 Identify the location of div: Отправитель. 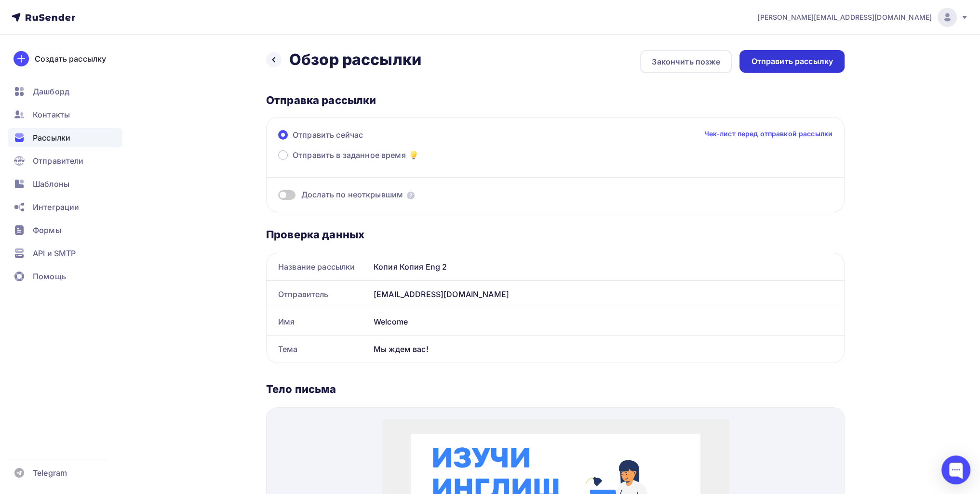
(318, 294).